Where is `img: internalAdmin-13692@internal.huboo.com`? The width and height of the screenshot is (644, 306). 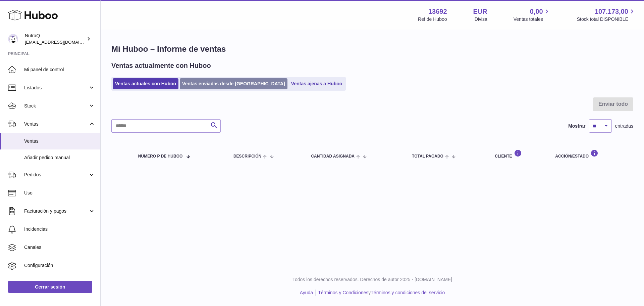 img: internalAdmin-13692@internal.huboo.com is located at coordinates (13, 39).